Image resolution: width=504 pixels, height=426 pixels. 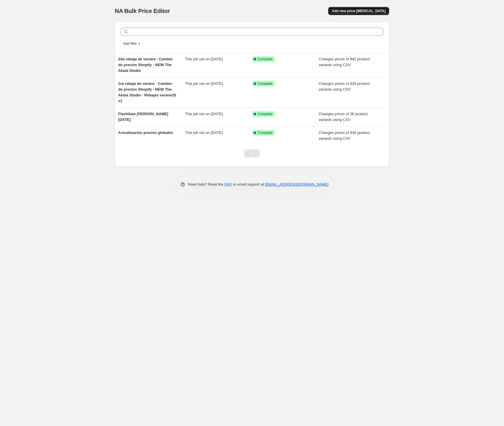 What do you see at coordinates (206, 184) in the screenshot?
I see `span: Need help? Read the` at bounding box center [206, 184].